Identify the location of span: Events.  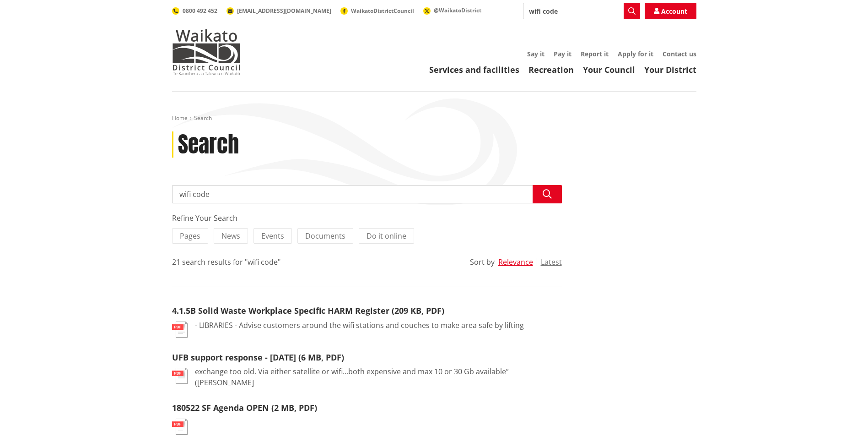
(272, 236).